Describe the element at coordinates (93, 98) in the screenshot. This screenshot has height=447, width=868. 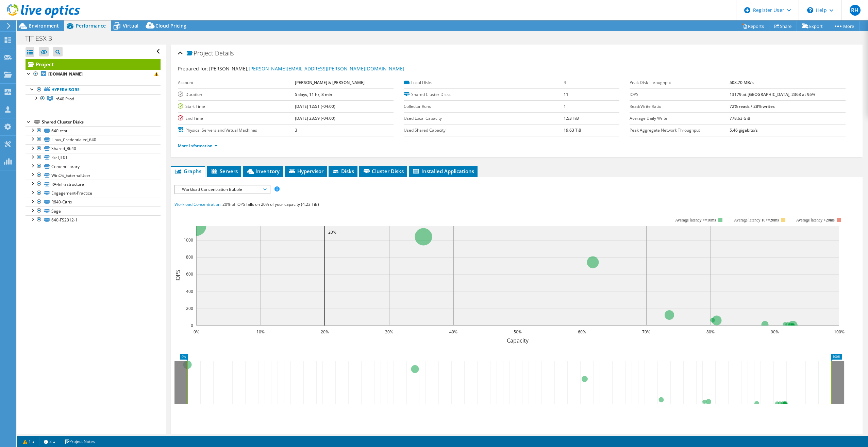
I see `a: r640 Prod` at that location.